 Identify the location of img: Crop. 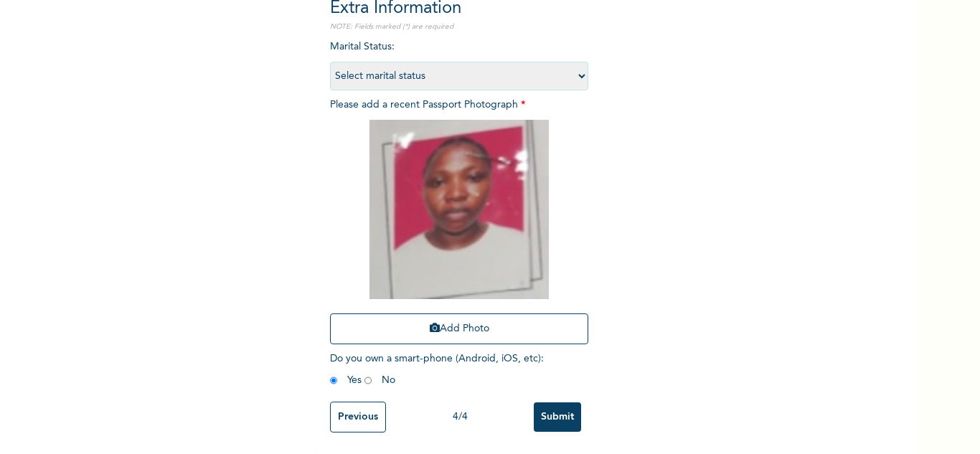
(459, 209).